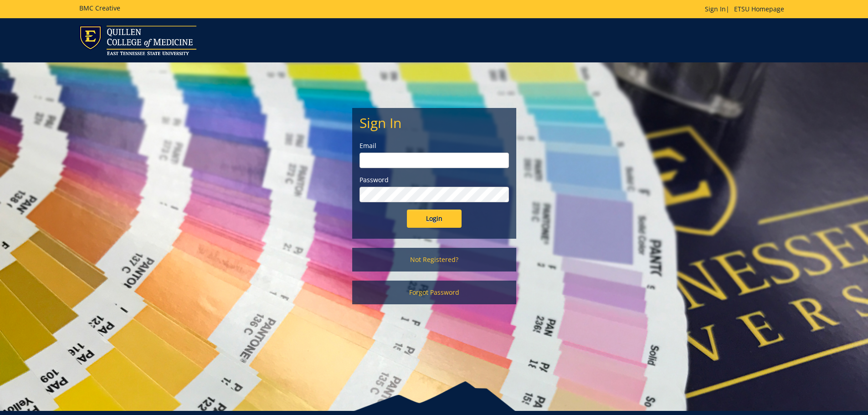 The image size is (868, 415). Describe the element at coordinates (100, 8) in the screenshot. I see `h5: BMC Creative` at that location.